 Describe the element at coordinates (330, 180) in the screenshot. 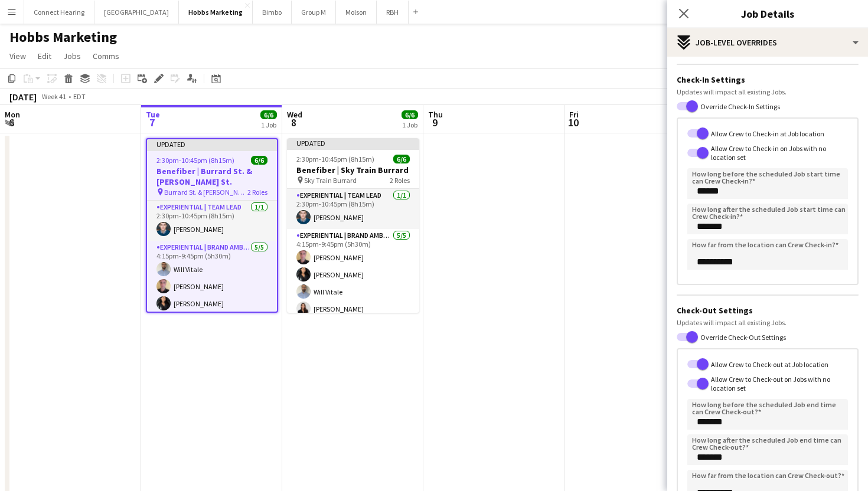

I see `span: Sky Train Burrard` at that location.